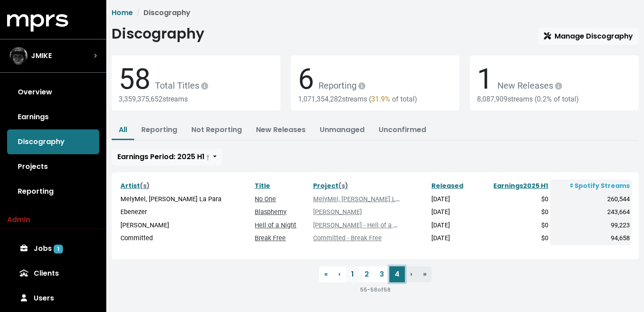  Describe the element at coordinates (591, 226) in the screenshot. I see `td: 99,223` at that location.